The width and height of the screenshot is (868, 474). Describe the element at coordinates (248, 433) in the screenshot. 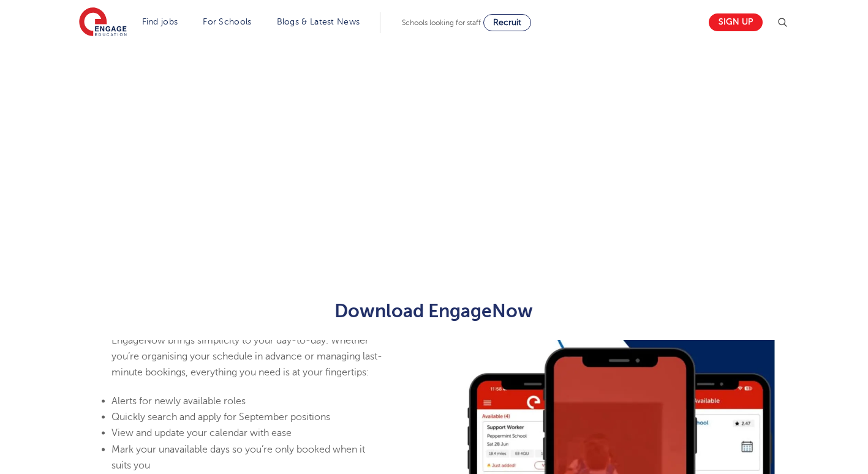

I see `li: View and update your calendar with ease` at that location.